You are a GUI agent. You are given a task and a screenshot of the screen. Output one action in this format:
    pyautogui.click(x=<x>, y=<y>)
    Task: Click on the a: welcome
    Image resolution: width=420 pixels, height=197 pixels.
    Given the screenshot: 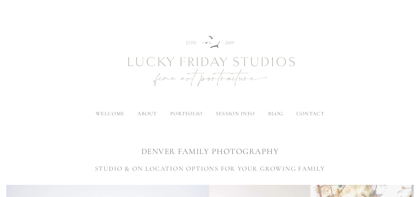 What is the action you would take?
    pyautogui.click(x=110, y=114)
    